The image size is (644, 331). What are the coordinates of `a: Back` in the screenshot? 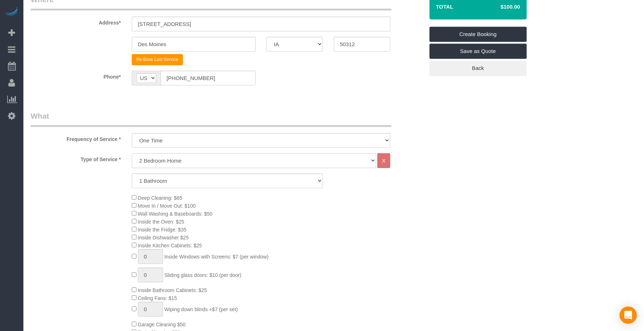 It's located at (478, 68).